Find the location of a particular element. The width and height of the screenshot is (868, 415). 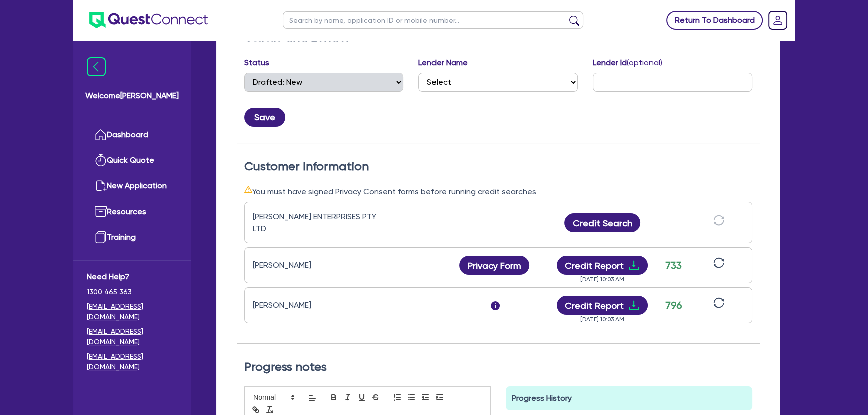

label: Status is located at coordinates (257, 62).